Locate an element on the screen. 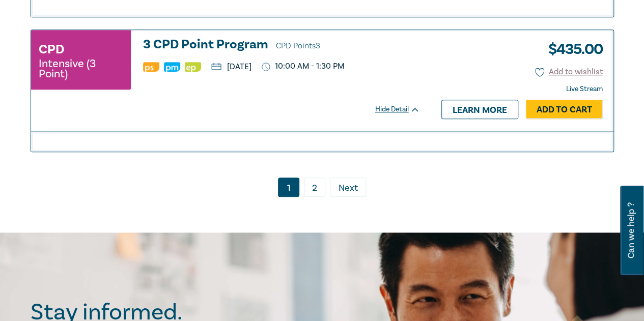 The width and height of the screenshot is (644, 321). div: Hide Detail is located at coordinates (403, 109).